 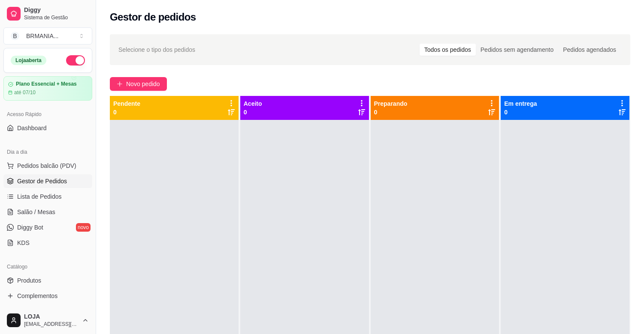 What do you see at coordinates (23, 243) in the screenshot?
I see `span: KDS` at bounding box center [23, 243].